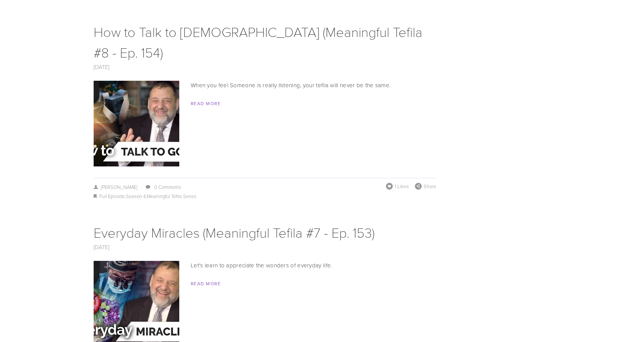 The width and height of the screenshot is (644, 342). What do you see at coordinates (171, 196) in the screenshot?
I see `a: Meaningful Tefila Series` at bounding box center [171, 196].